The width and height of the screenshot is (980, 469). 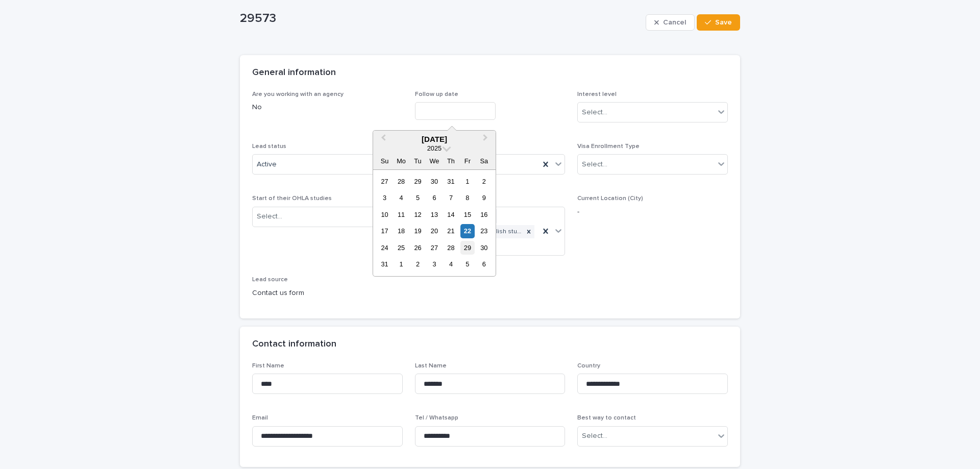 What do you see at coordinates (327, 107) in the screenshot?
I see `p: No` at bounding box center [327, 107].